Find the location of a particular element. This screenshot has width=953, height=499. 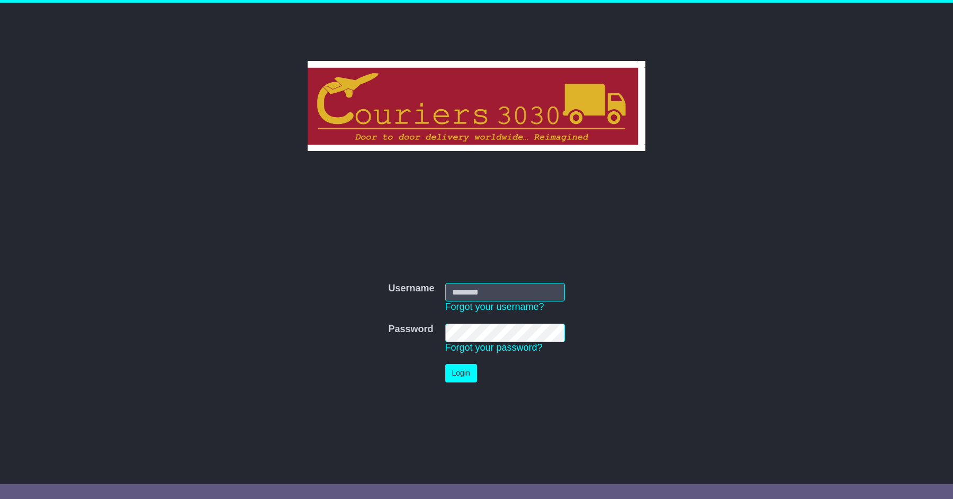

img: Couriers 3030 is located at coordinates (476, 106).